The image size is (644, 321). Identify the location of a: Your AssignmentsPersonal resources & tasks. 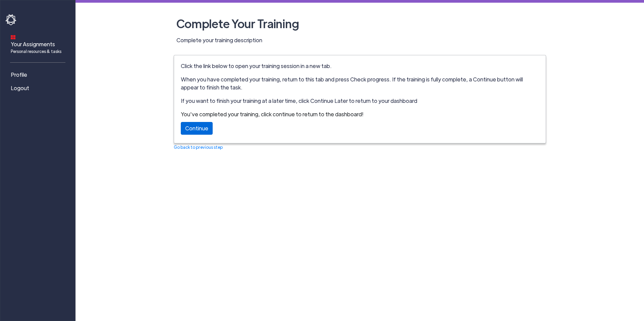
(39, 44).